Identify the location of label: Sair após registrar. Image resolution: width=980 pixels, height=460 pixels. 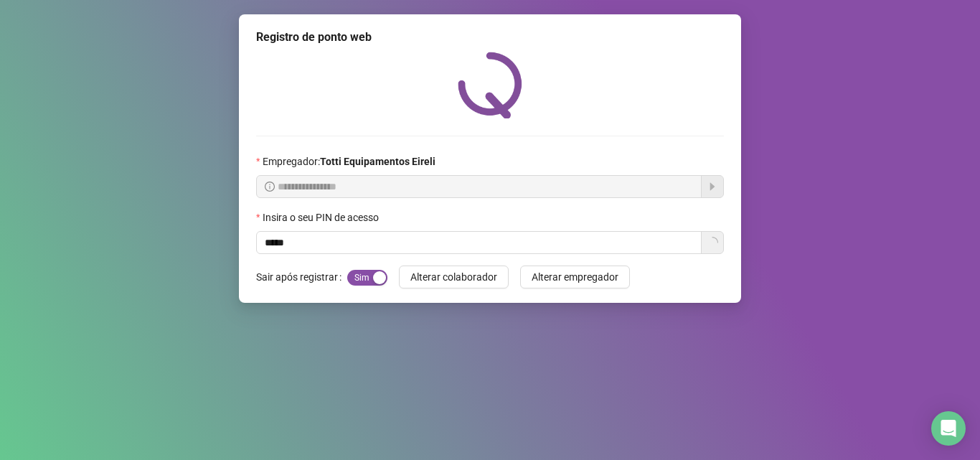
(301, 277).